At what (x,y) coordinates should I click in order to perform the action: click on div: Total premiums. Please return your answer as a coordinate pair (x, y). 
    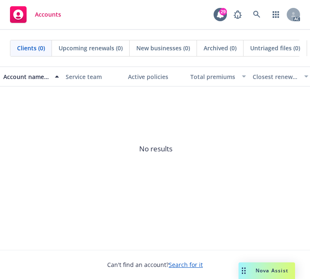
    Looking at the image, I should click on (214, 77).